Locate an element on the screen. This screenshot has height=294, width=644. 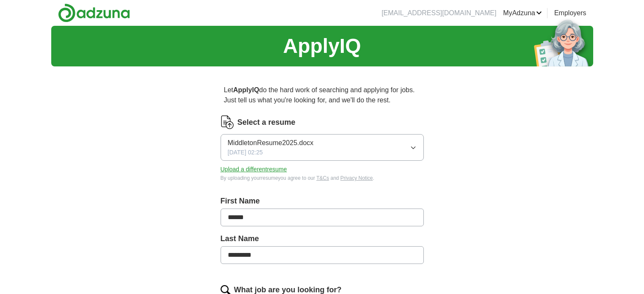
span: MiddletonResume2025.docx is located at coordinates (270, 143).